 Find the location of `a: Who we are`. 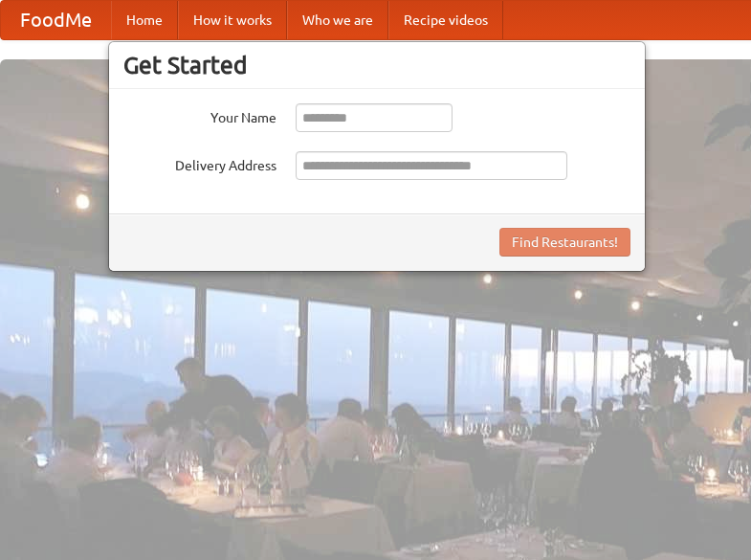

a: Who we are is located at coordinates (337, 20).